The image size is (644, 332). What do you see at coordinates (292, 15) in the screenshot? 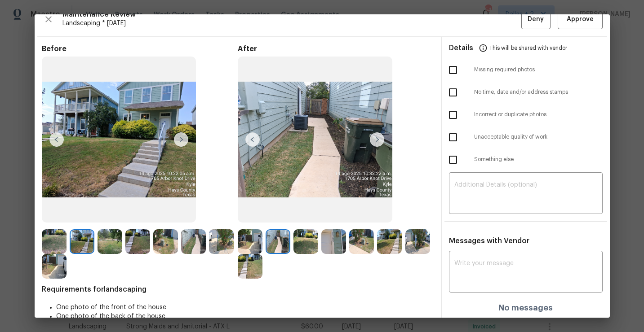
I see `span: Maintenance Review` at bounding box center [292, 15].